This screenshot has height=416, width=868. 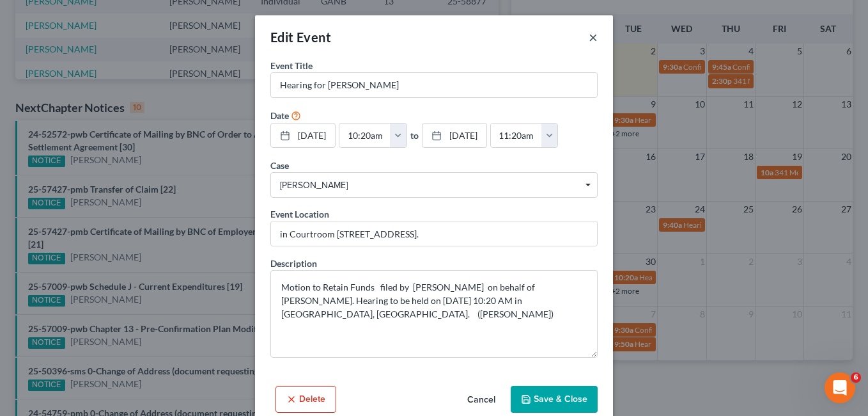 I want to click on label: to, so click(x=414, y=135).